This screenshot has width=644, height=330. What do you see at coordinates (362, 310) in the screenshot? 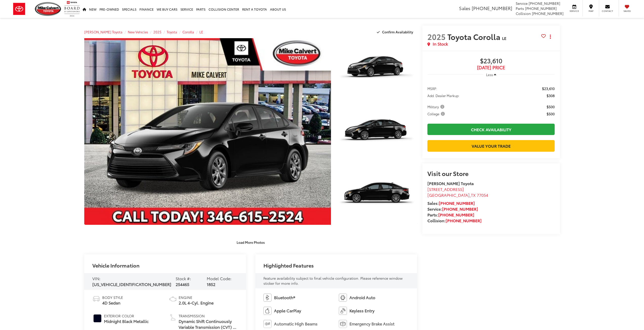
I see `span: Keyless Entry` at bounding box center [362, 310].